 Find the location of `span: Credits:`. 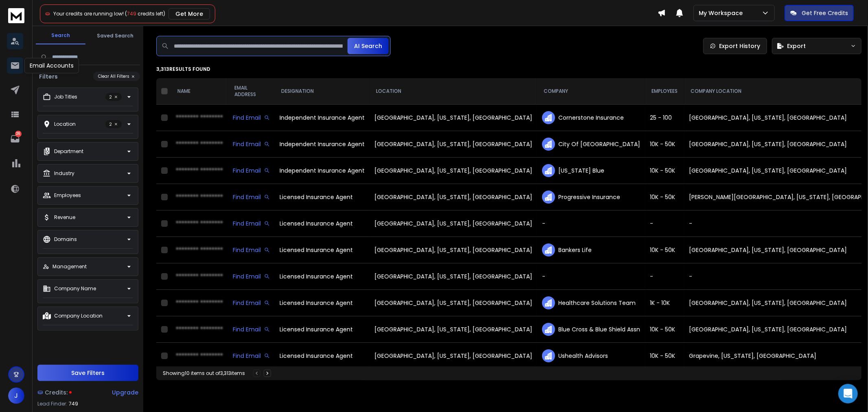

span: Credits: is located at coordinates (56, 393).